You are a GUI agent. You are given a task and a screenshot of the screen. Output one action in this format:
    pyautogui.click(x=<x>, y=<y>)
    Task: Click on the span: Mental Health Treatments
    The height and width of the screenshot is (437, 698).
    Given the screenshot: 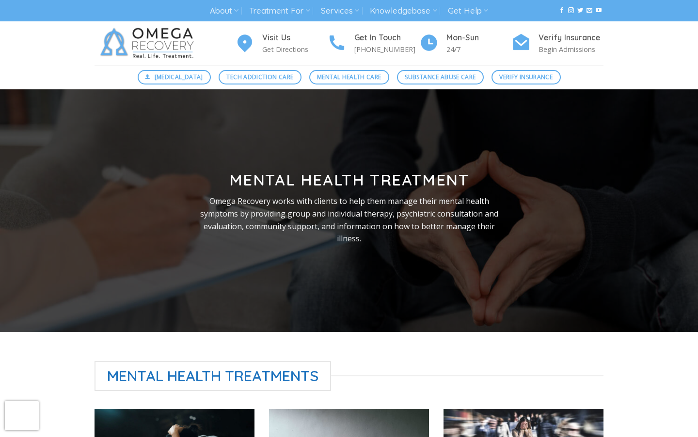 What is the action you would take?
    pyautogui.click(x=213, y=375)
    